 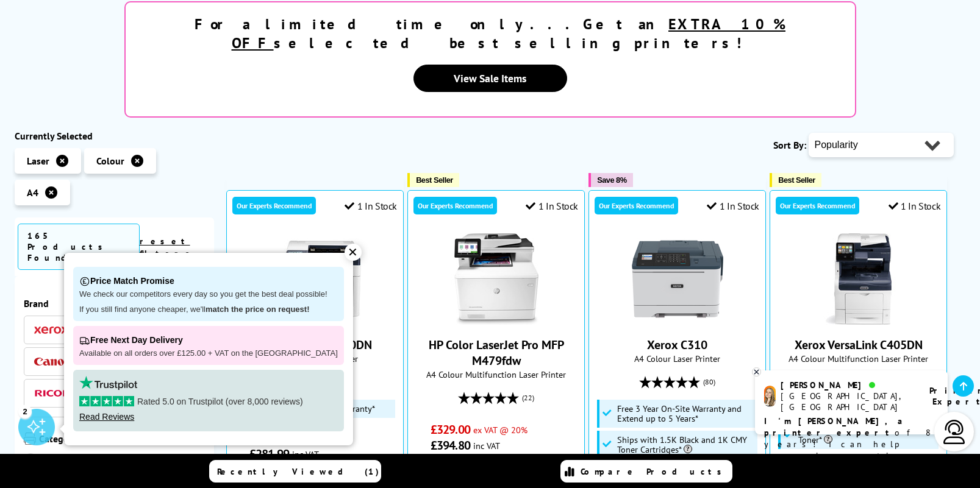 I want to click on a: Recently Viewed (1), so click(x=295, y=472).